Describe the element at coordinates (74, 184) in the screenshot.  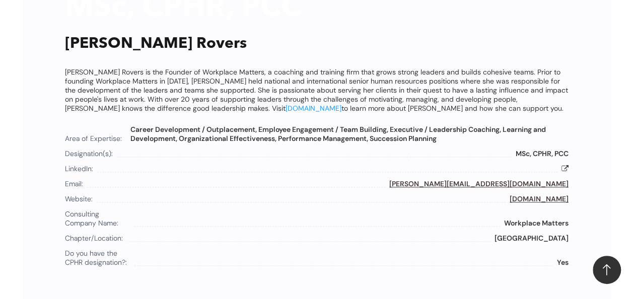
I see `span: Email` at that location.